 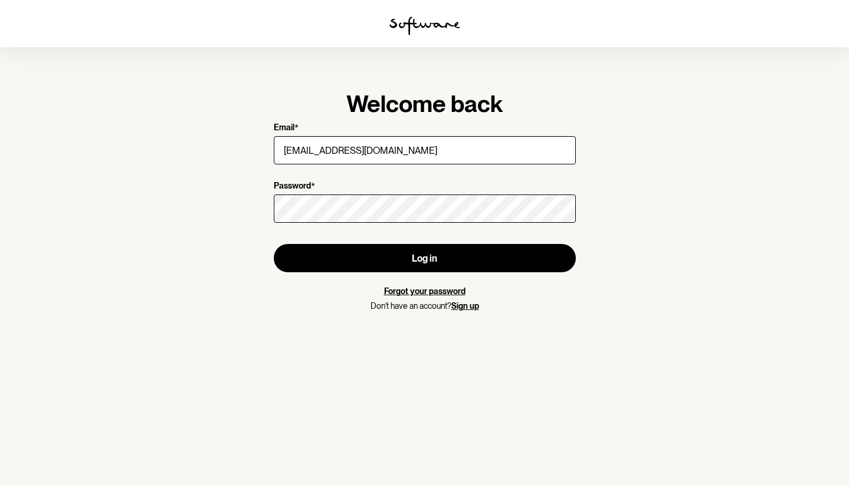 What do you see at coordinates (284, 128) in the screenshot?
I see `p: Email` at bounding box center [284, 128].